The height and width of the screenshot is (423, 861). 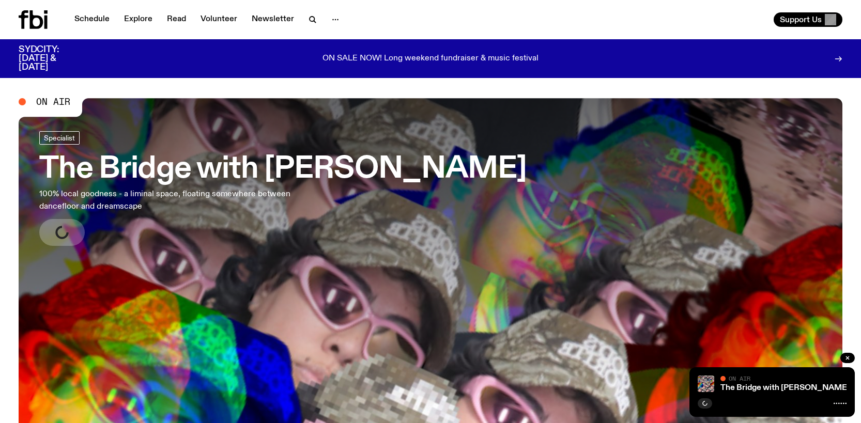 What do you see at coordinates (273, 20) in the screenshot?
I see `a: Newsletter` at bounding box center [273, 20].